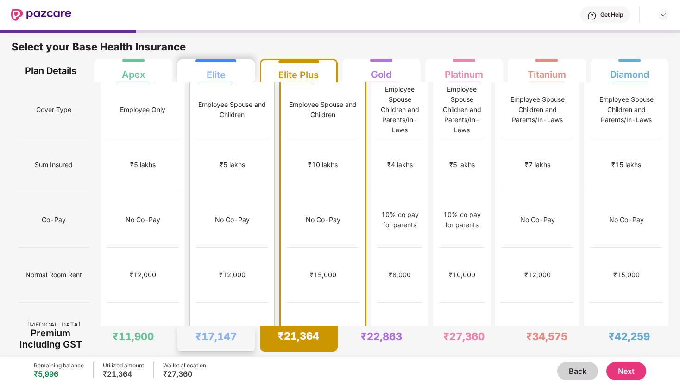 This screenshot has height=385, width=680. What do you see at coordinates (663, 15) in the screenshot?
I see `img: svg+xml;base64,PHN2ZyBpZD0iRHJvcGRvd24tMzJ4MzIiIHhtbG5zPSJodHRwOi8vd3d3LnczLm9yZy8yMDAwL3N2ZyIgd2...` at bounding box center [663, 15].